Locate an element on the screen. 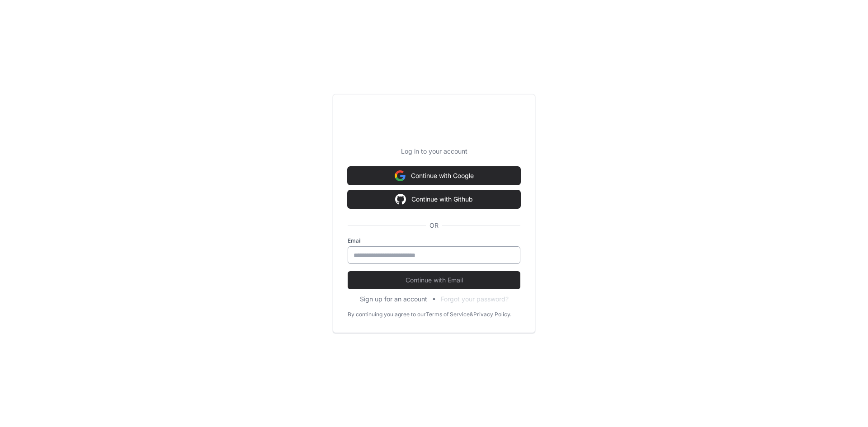  button: Continue with Email is located at coordinates (434, 280).